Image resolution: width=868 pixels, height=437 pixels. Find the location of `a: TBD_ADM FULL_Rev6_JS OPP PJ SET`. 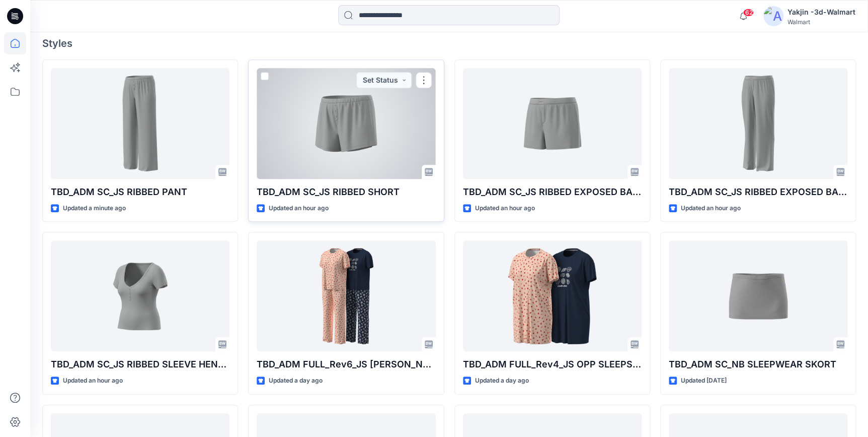

a: TBD_ADM FULL_Rev6_JS OPP PJ SET is located at coordinates (346, 296).